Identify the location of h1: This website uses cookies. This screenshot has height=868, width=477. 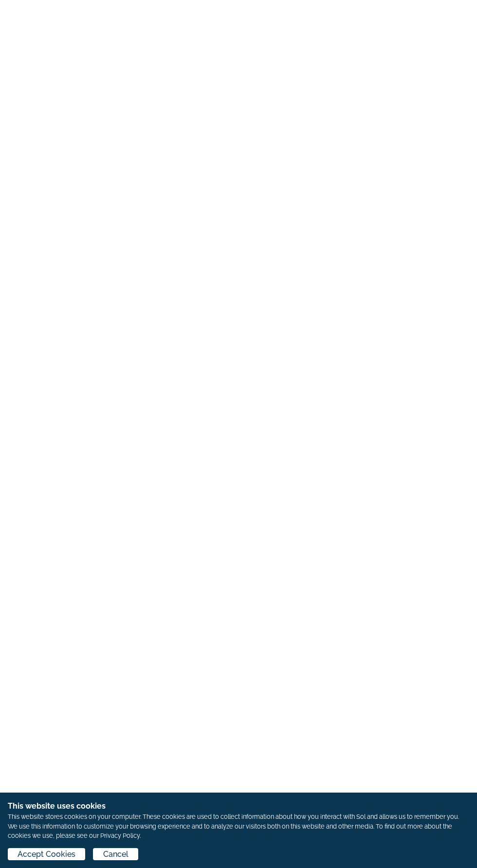
(238, 806).